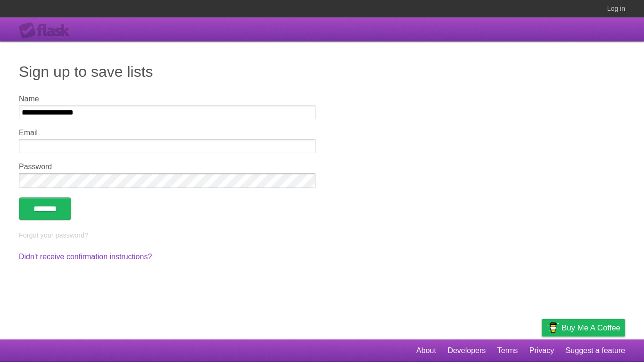 The width and height of the screenshot is (644, 362). Describe the element at coordinates (508, 351) in the screenshot. I see `a: Terms` at that location.